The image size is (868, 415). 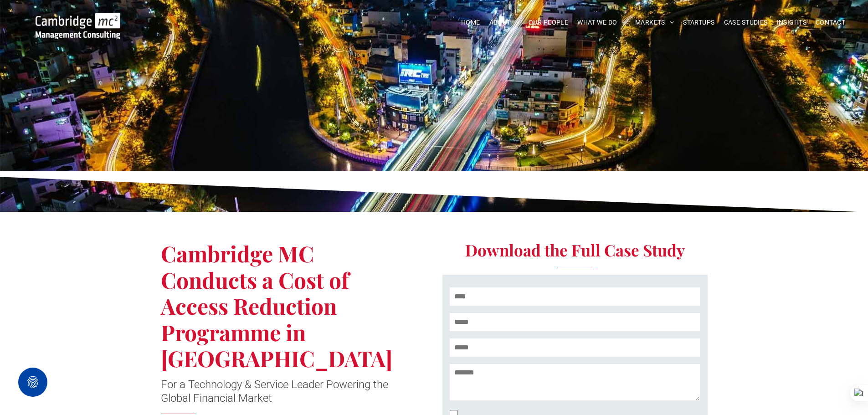 What do you see at coordinates (792, 22) in the screenshot?
I see `a: INSIGHTS` at bounding box center [792, 22].